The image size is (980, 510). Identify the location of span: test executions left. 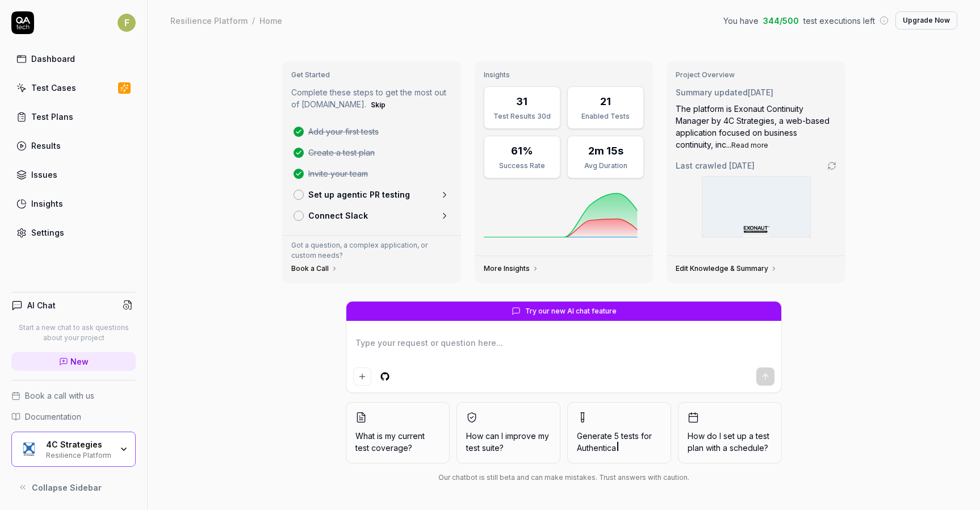
(839, 20).